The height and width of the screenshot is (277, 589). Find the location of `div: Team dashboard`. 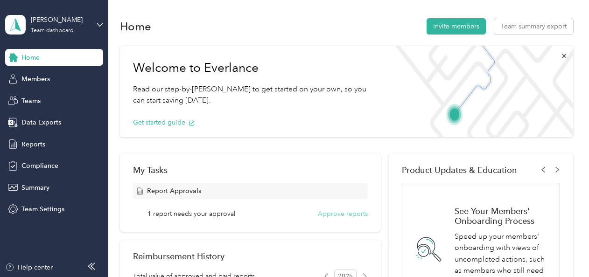

div: Team dashboard is located at coordinates (52, 31).